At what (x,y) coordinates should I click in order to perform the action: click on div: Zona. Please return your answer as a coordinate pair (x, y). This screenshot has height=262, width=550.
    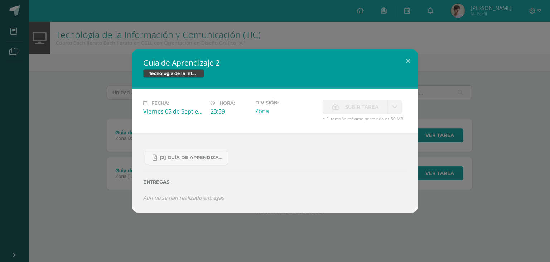
    Looking at the image, I should click on (286, 111).